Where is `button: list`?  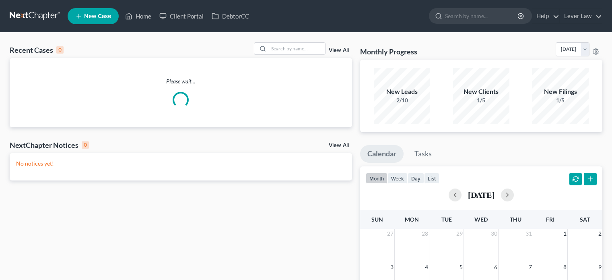 button: list is located at coordinates (432, 178).